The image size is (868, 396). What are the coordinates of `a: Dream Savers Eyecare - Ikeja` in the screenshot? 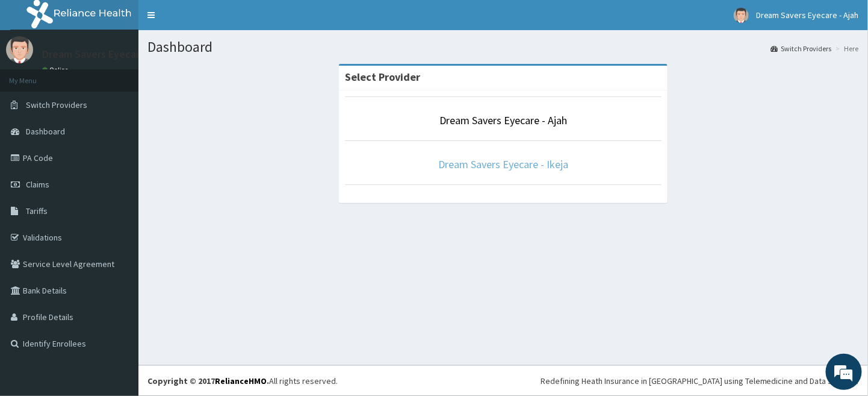 It's located at (504, 164).